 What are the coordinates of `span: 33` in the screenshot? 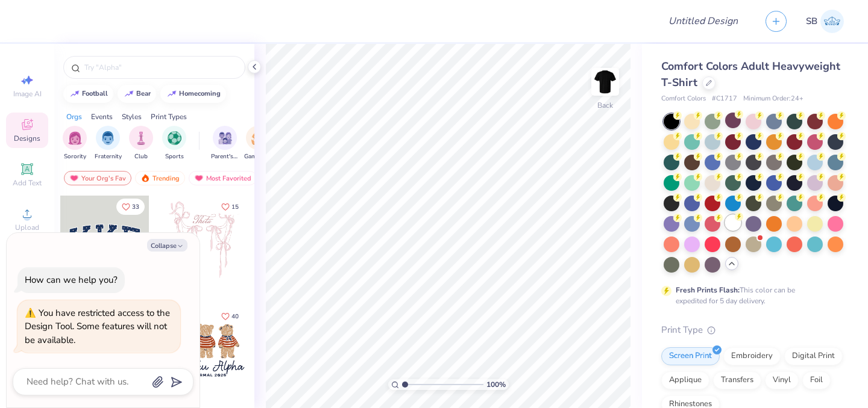 It's located at (136, 207).